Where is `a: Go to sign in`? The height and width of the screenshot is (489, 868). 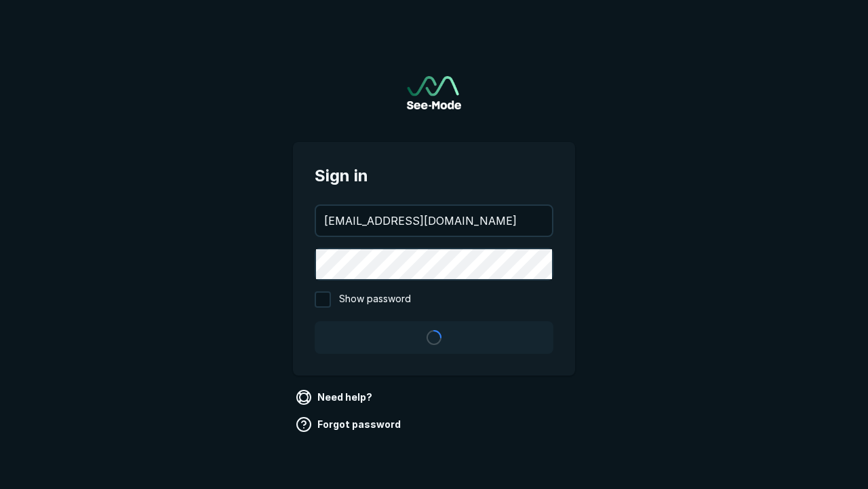
a: Go to sign in is located at coordinates (434, 92).